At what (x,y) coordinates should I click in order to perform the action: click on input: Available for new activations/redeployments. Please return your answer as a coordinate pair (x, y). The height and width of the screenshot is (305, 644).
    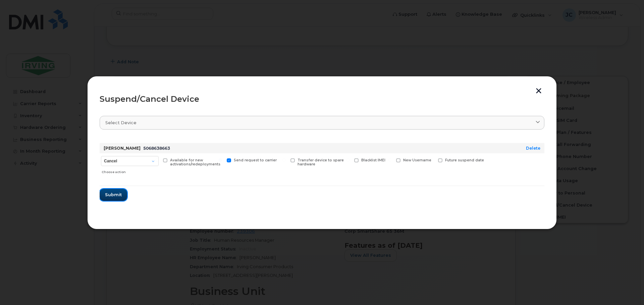
    Looking at the image, I should click on (157, 161).